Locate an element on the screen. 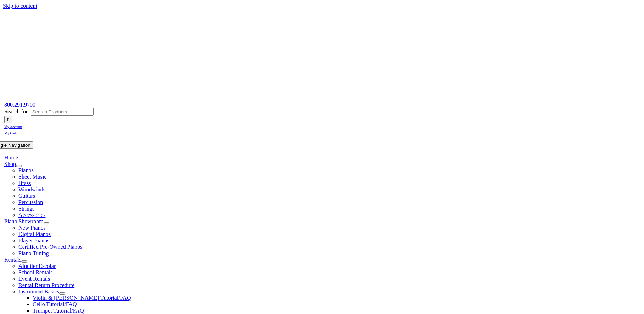  span: Piano Showroom is located at coordinates (24, 222).